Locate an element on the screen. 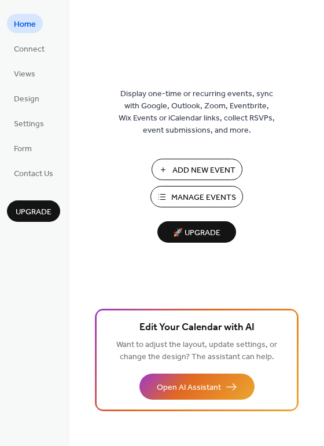 The image size is (324, 446). span: Contact Us is located at coordinates (34, 174).